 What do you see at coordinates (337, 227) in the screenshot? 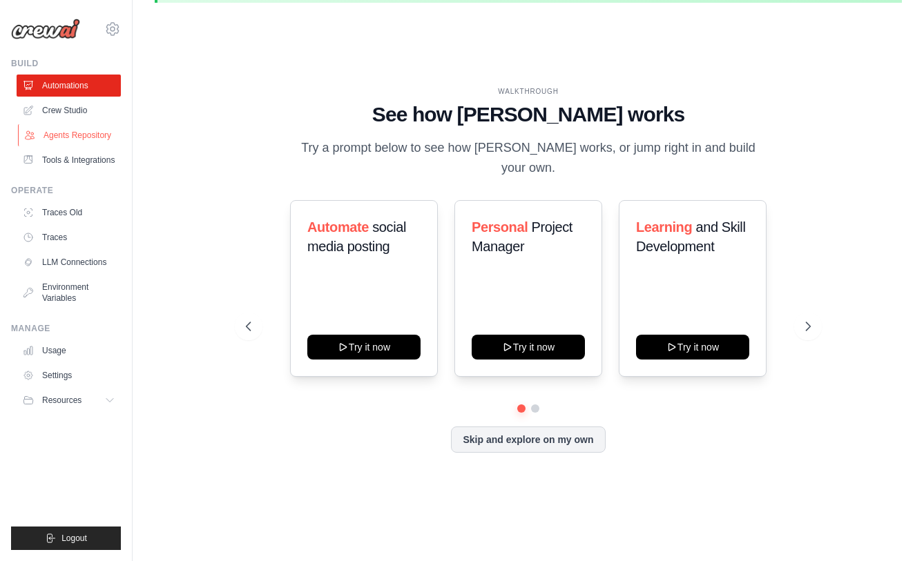
I see `span: Automate` at bounding box center [337, 227].